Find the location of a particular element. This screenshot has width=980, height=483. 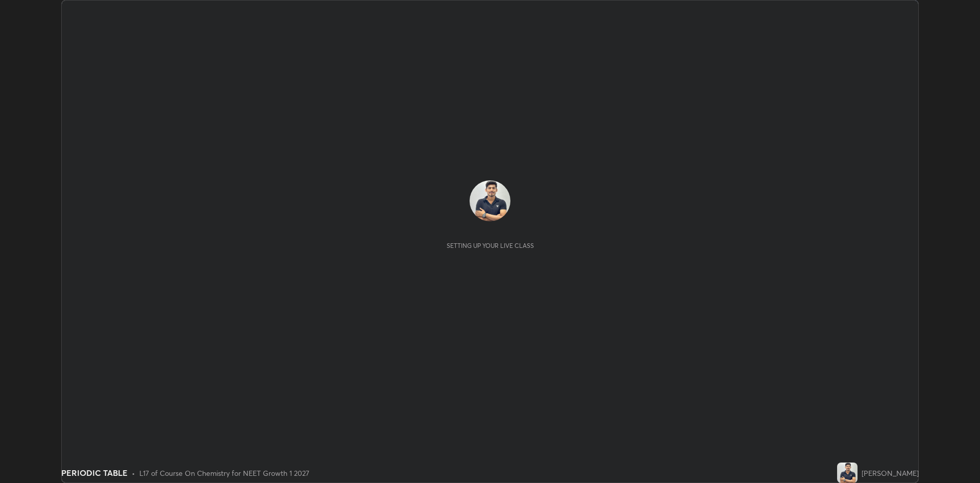

div: L17 of Course On Chemistry for NEET Growth 1 2027 is located at coordinates (224, 473).